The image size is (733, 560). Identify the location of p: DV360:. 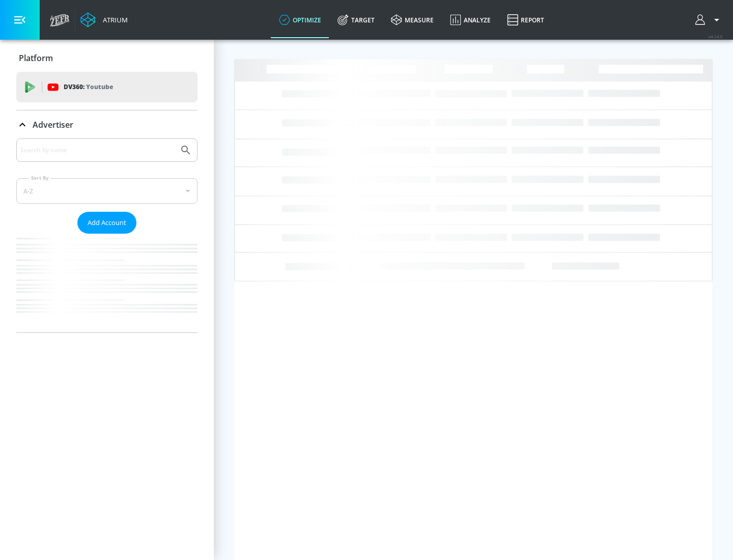
(88, 87).